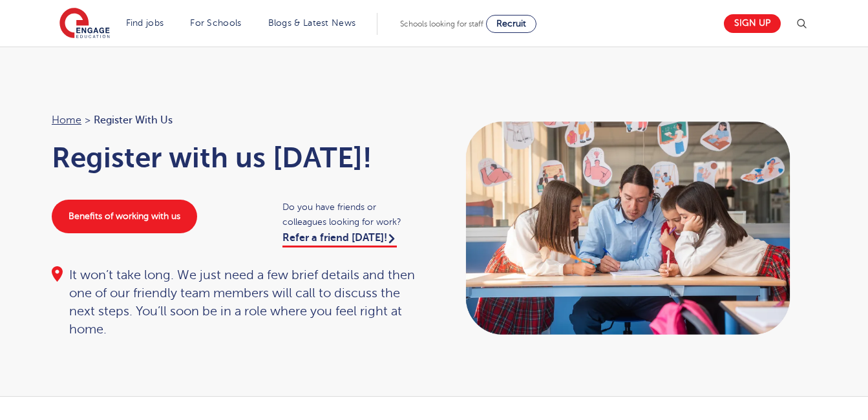 The height and width of the screenshot is (420, 868). Describe the element at coordinates (441, 24) in the screenshot. I see `span: Schools looking for staff` at that location.